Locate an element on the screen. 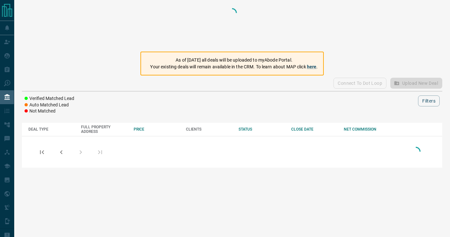 The width and height of the screenshot is (450, 237). div: FULL PROPERTY ADDRESS is located at coordinates (104, 130).